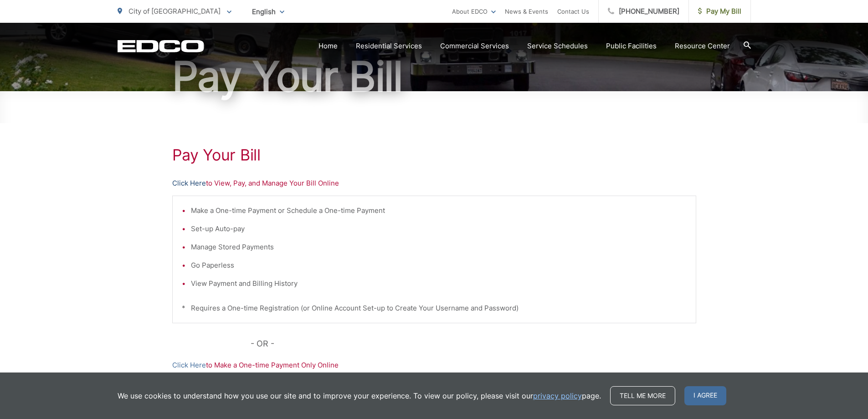 The image size is (868, 419). What do you see at coordinates (720, 12) in the screenshot?
I see `span: Pay My Bill` at bounding box center [720, 12].